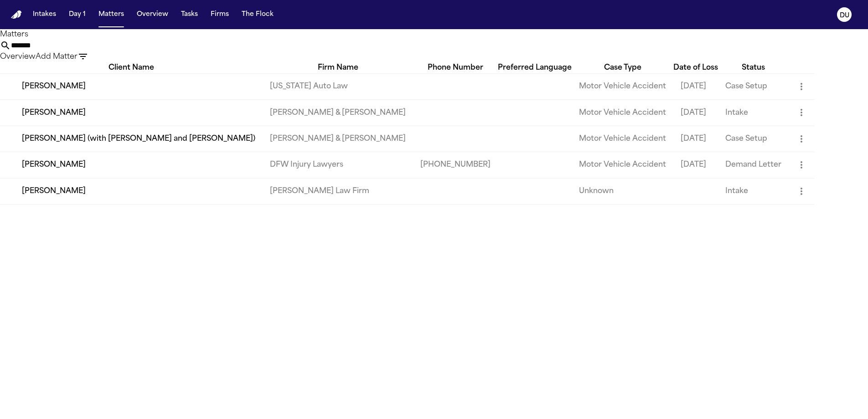  What do you see at coordinates (16, 15) in the screenshot?
I see `a: Home` at bounding box center [16, 15].